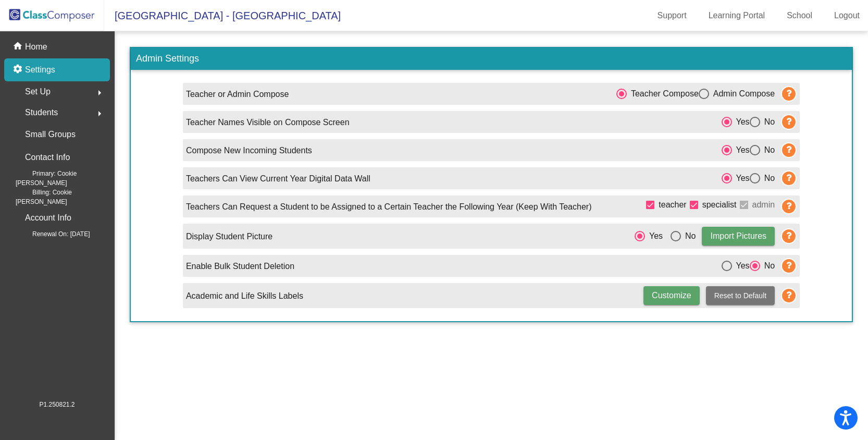  Describe the element at coordinates (672, 205) in the screenshot. I see `span: teacher` at that location.